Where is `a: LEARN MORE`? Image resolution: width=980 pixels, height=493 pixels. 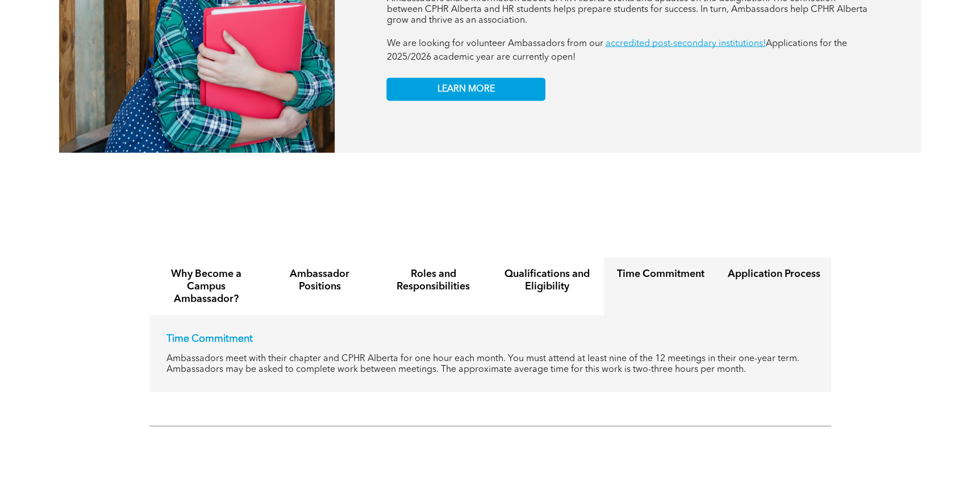
a: LEARN MORE is located at coordinates (465, 89).